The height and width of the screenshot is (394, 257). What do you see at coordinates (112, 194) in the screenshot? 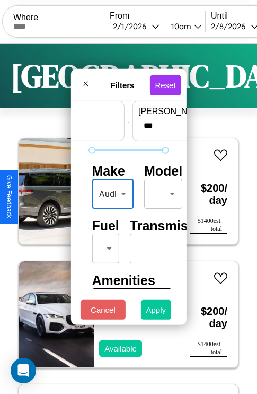
I see `div: Audi` at bounding box center [112, 194].